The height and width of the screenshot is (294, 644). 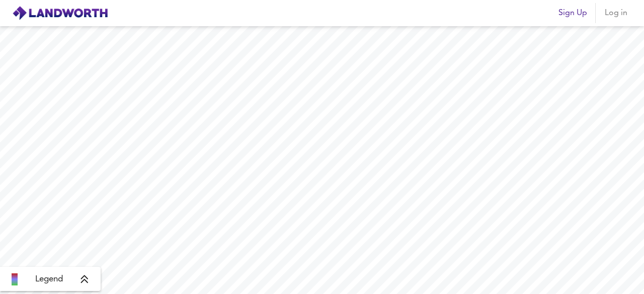 I want to click on span: Log in, so click(x=616, y=13).